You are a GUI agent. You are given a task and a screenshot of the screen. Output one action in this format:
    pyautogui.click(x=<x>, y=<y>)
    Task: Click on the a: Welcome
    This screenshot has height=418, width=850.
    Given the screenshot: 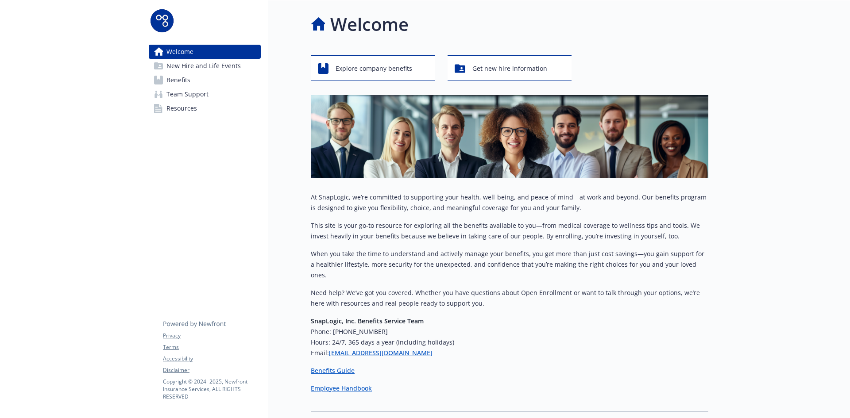 What is the action you would take?
    pyautogui.click(x=204, y=52)
    